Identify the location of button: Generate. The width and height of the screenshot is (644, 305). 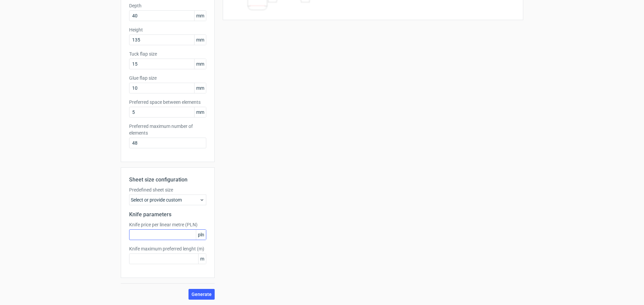
(201, 294).